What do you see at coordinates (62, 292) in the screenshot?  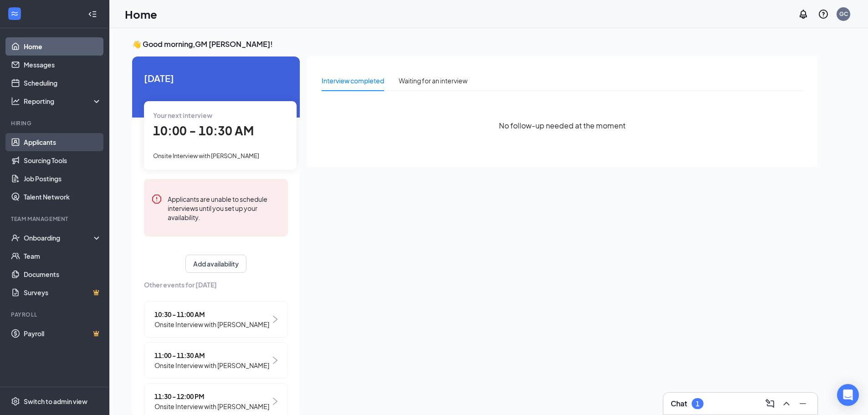 I see `a: SurveysCrown` at bounding box center [62, 292].